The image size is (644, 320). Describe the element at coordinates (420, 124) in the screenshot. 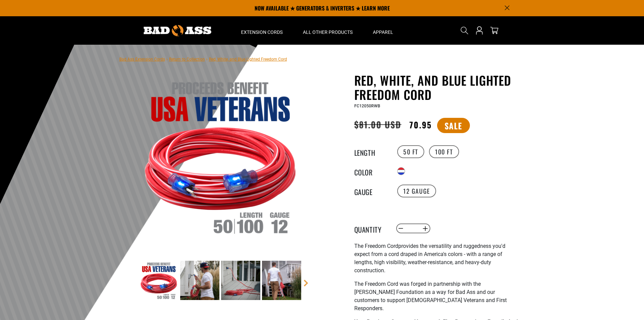

I see `span: 70.95` at that location.